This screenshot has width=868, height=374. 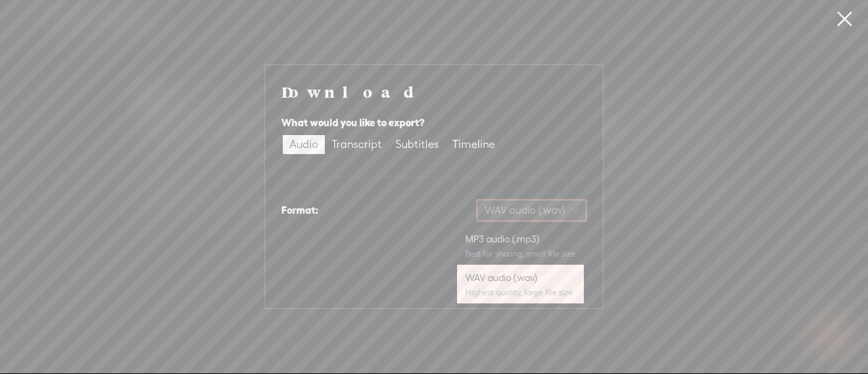 What do you see at coordinates (357, 145) in the screenshot?
I see `div: Transcript` at bounding box center [357, 145].